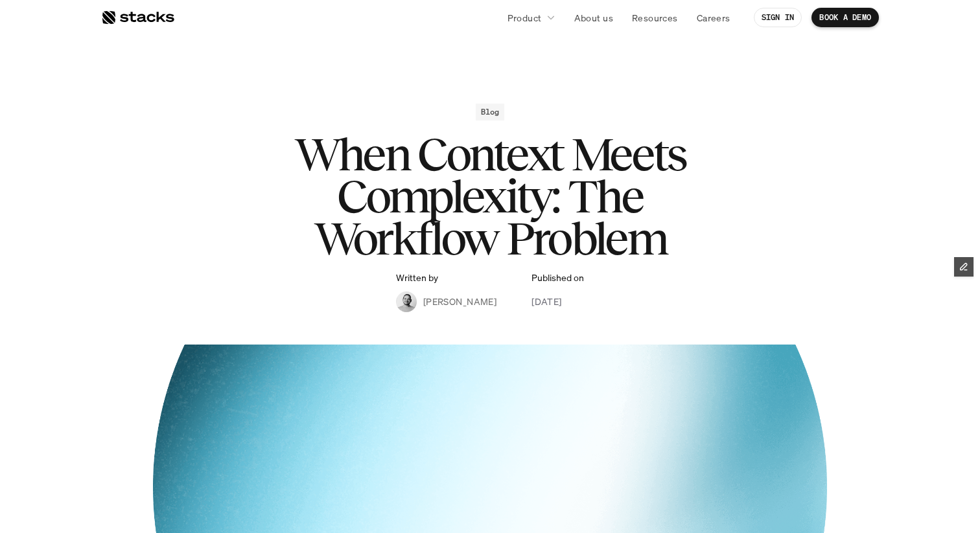 This screenshot has width=980, height=533. I want to click on a: Resources, so click(655, 17).